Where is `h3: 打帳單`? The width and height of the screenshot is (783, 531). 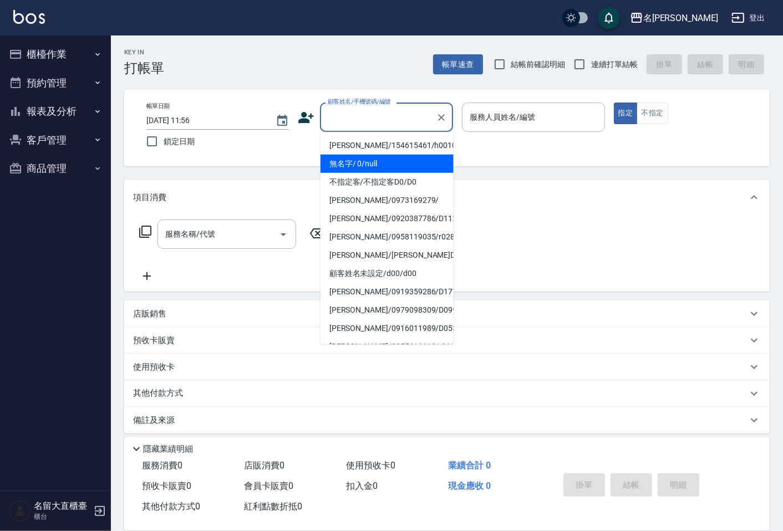 h3: 打帳單 is located at coordinates (144, 68).